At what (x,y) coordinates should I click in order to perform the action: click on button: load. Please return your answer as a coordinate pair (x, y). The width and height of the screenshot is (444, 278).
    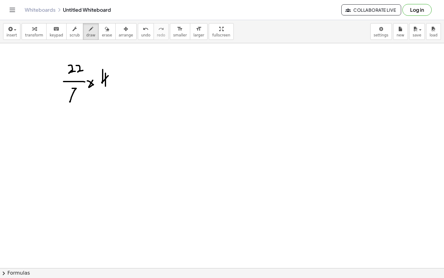
    Looking at the image, I should click on (434, 31).